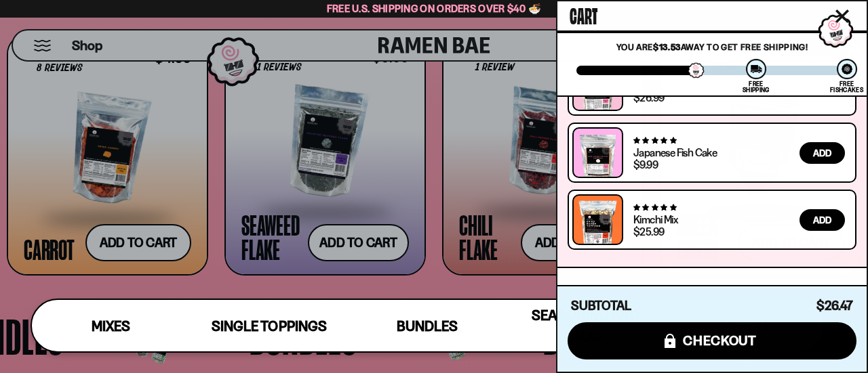  I want to click on span: Single Toppings, so click(268, 326).